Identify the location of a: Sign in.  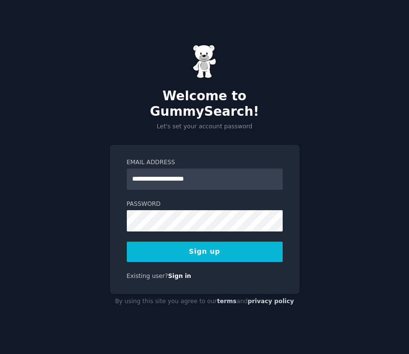
(180, 276).